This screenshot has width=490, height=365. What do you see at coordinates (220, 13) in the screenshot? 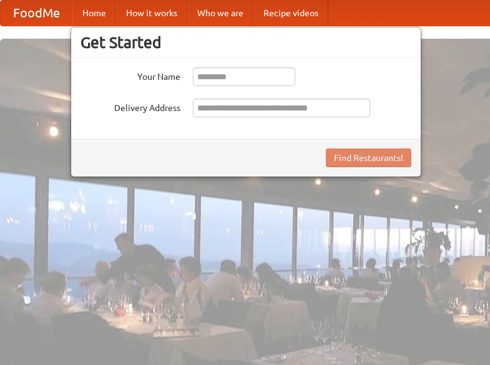
I see `a: Who we are` at bounding box center [220, 13].